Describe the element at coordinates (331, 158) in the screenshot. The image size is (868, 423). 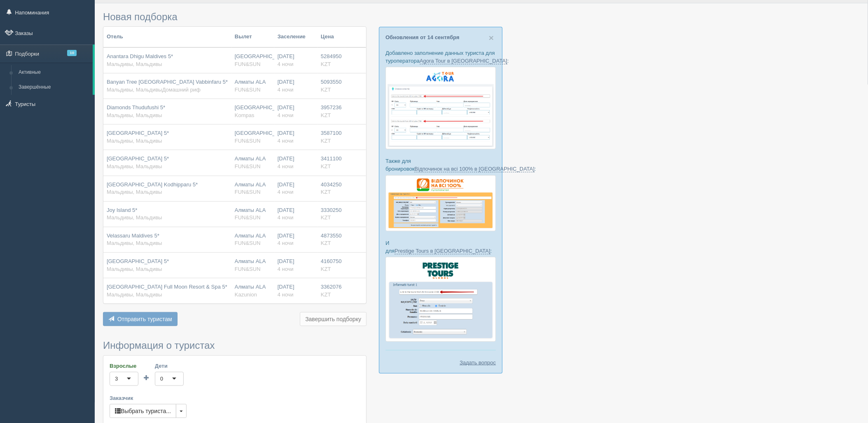
I see `span: 3411100` at that location.